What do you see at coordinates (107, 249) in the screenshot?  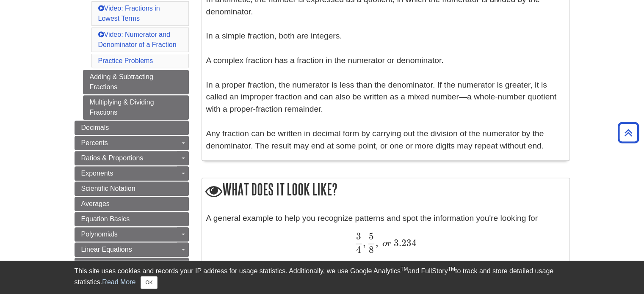 I see `span: Linear Equations` at bounding box center [107, 249].